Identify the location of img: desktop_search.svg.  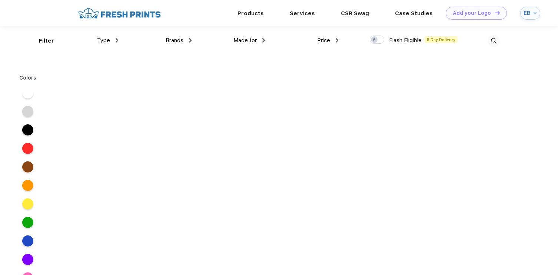
(493, 41).